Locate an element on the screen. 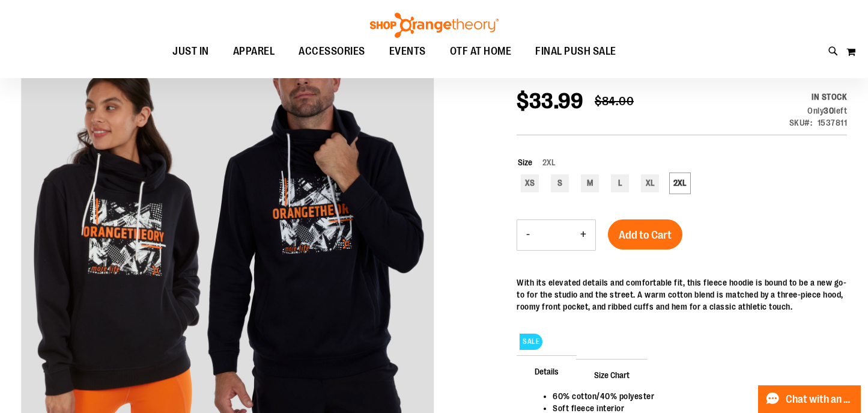  span: $33.99 is located at coordinates (550, 101).